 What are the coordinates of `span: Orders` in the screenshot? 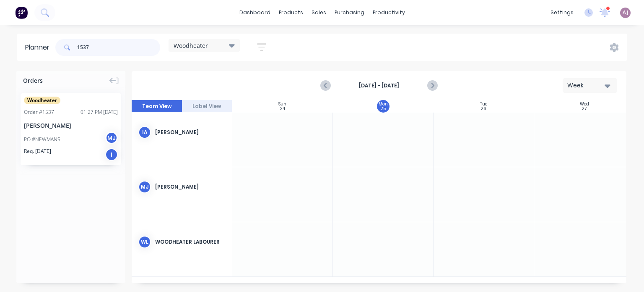 It's located at (33, 80).